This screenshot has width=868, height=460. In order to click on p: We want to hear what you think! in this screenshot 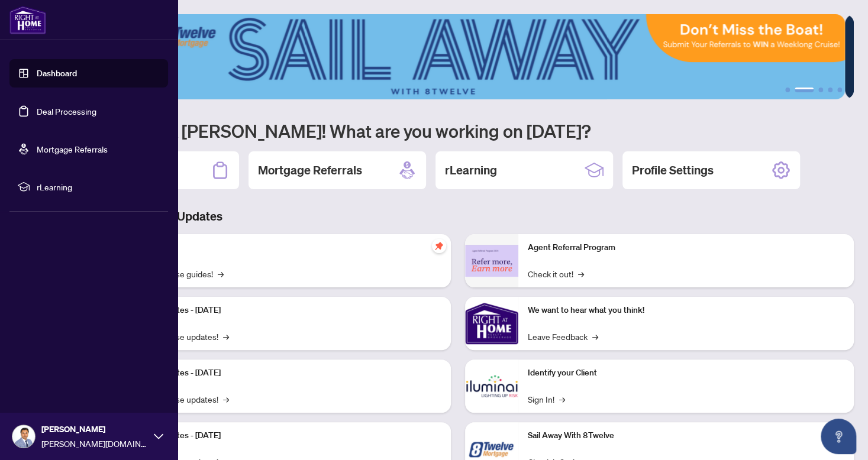, I will do `click(686, 310)`.